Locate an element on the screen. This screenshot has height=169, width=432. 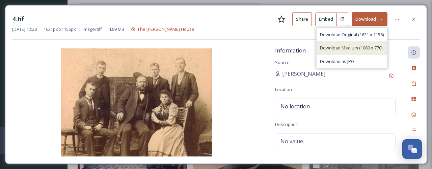
button: Open Chat is located at coordinates (413, 149).